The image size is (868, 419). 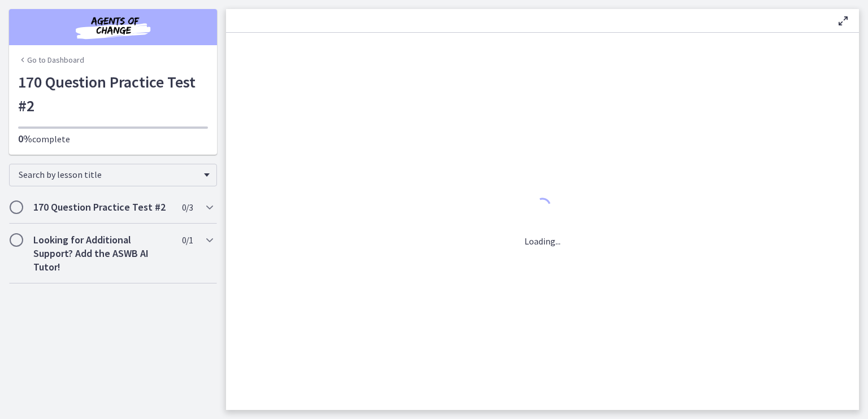 What do you see at coordinates (542, 241) in the screenshot?
I see `p: Loading...` at bounding box center [542, 241].